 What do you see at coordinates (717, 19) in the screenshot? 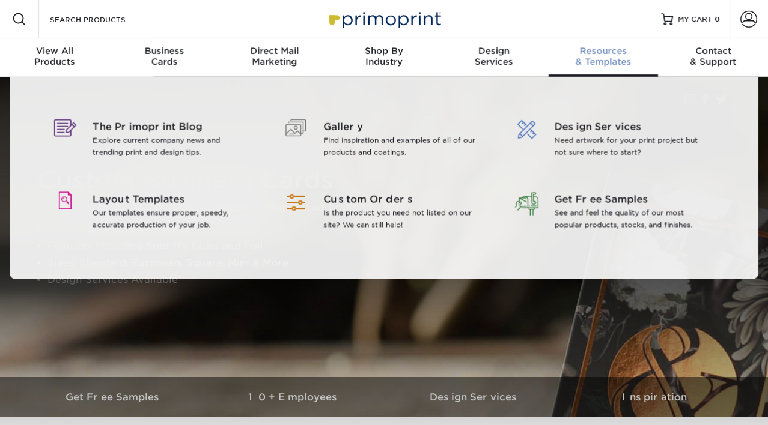
I see `span: 0` at bounding box center [717, 19].